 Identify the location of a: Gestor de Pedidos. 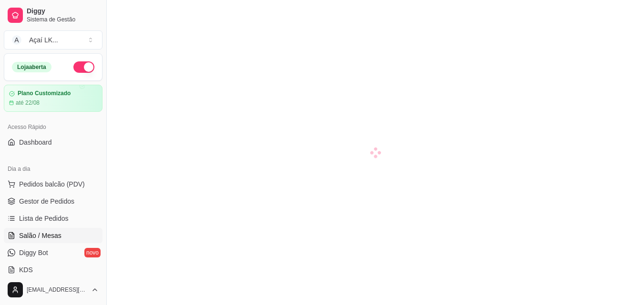
(53, 202).